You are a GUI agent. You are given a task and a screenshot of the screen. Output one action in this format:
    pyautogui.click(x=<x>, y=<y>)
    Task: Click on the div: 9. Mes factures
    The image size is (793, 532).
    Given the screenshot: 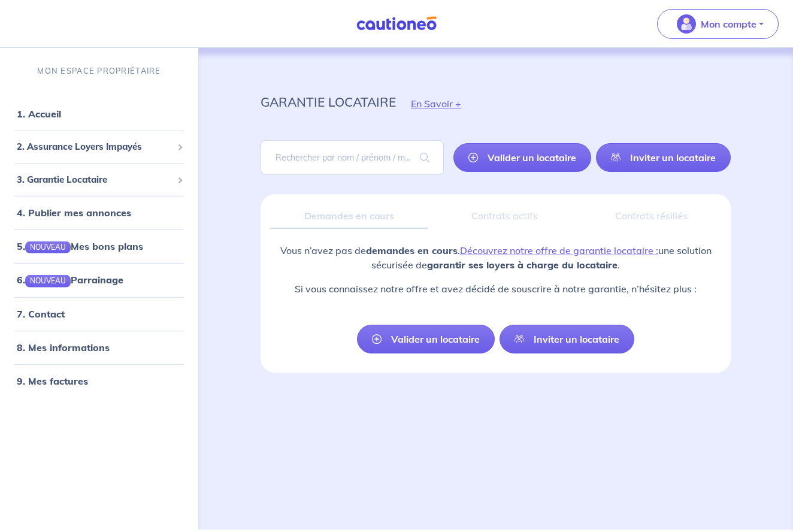 What is the action you would take?
    pyautogui.click(x=99, y=381)
    